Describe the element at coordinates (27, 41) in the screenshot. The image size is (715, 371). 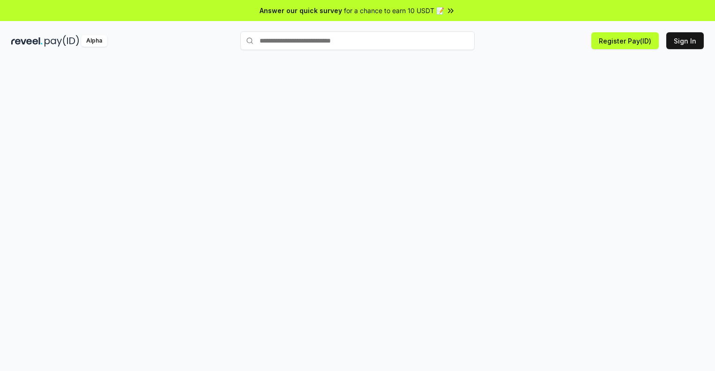
I see `img: reveel_dark` at that location.